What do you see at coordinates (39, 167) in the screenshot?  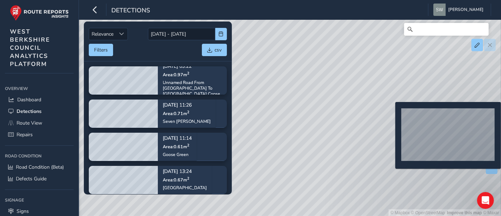 I see `a: Road Condition (Beta)` at bounding box center [39, 167].